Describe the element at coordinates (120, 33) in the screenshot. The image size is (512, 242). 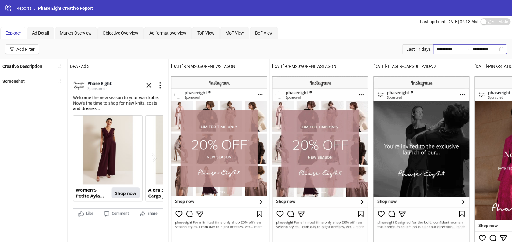
I see `span: Objective Overview` at that location.